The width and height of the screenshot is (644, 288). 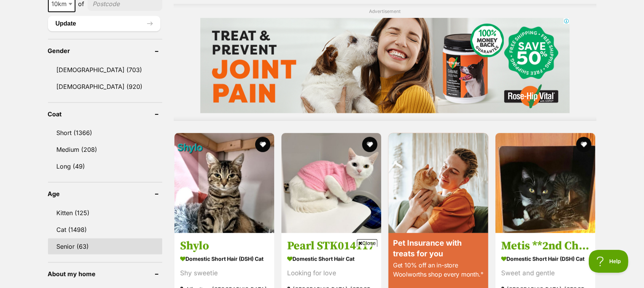 I want to click on div: Sweet and gentle, so click(x=546, y=272).